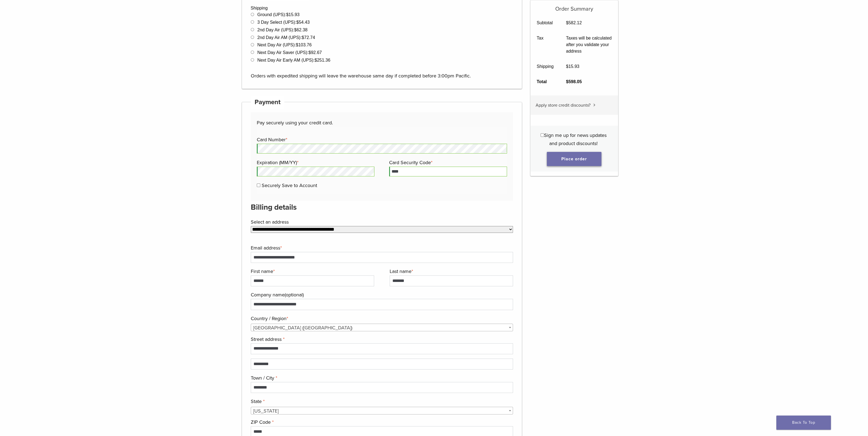 This screenshot has width=868, height=436. What do you see at coordinates (589, 45) in the screenshot?
I see `td: Taxes will be calculated after you validate your address` at bounding box center [589, 45].